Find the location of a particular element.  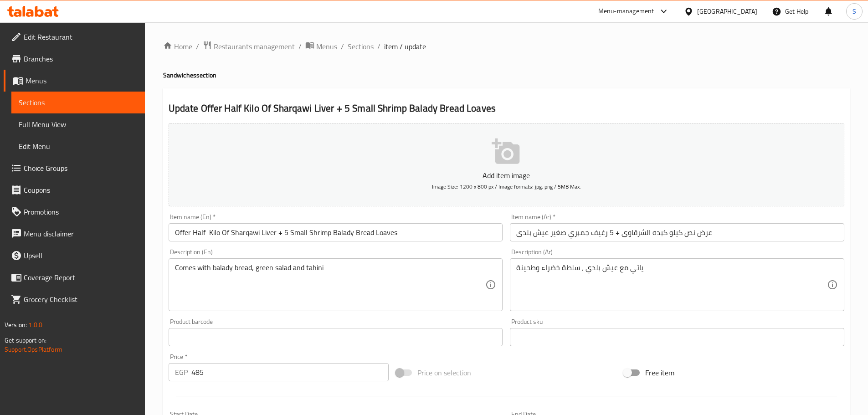

span: Upsell is located at coordinates (81, 256).